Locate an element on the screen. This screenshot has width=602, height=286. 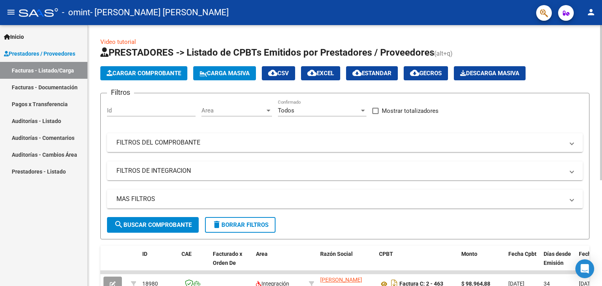
button: Gecros is located at coordinates (426, 73).